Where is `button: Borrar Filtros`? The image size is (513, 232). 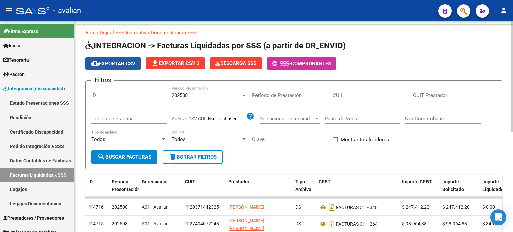 button: Borrar Filtros is located at coordinates (193, 157).